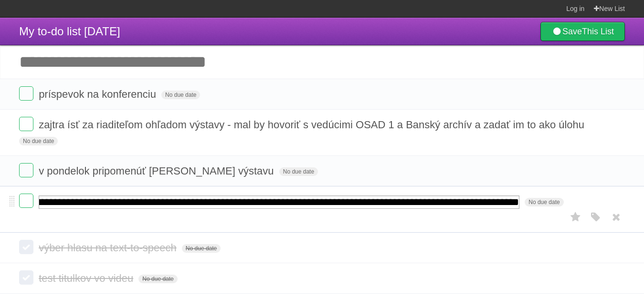 The width and height of the screenshot is (644, 298). What do you see at coordinates (598, 31) in the screenshot?
I see `b: This List` at bounding box center [598, 31].